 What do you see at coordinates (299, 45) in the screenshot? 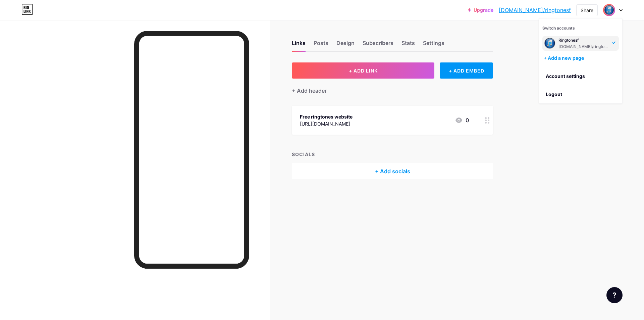
I see `div: Links` at bounding box center [299, 45].